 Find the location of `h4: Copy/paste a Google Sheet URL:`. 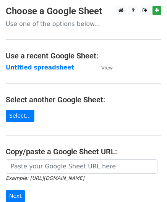

h4: Copy/paste a Google Sheet URL: is located at coordinates (83, 152).